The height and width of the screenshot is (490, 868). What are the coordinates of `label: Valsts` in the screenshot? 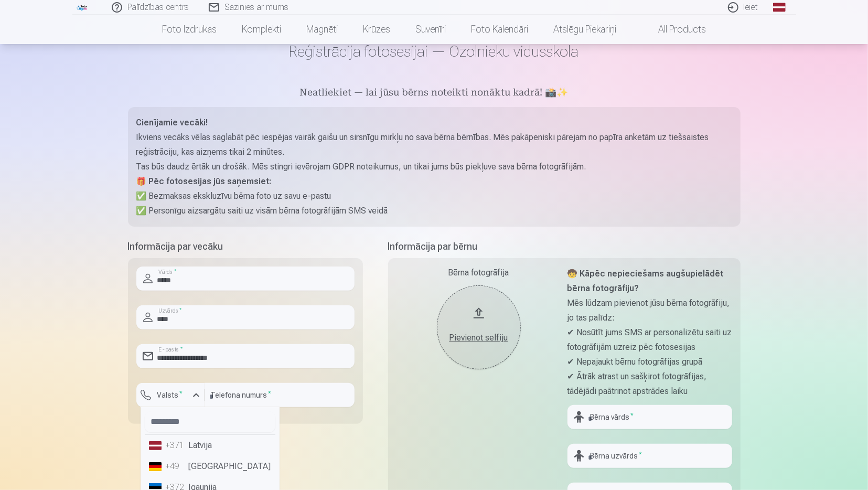 It's located at (170, 395).